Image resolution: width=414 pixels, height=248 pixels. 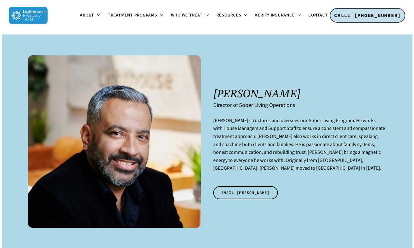 What do you see at coordinates (318, 15) in the screenshot?
I see `span: Contact` at bounding box center [318, 15].